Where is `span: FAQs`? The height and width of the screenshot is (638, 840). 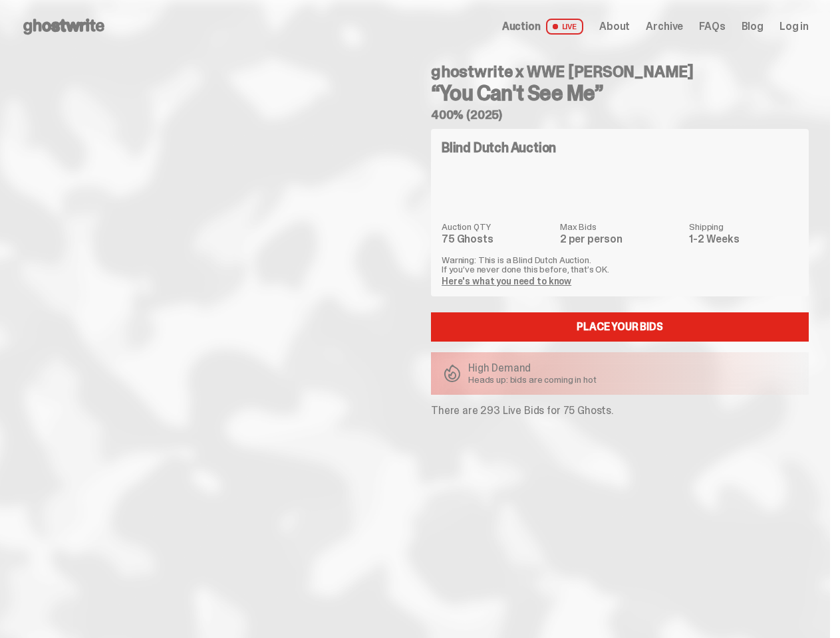 span: FAQs is located at coordinates (712, 27).